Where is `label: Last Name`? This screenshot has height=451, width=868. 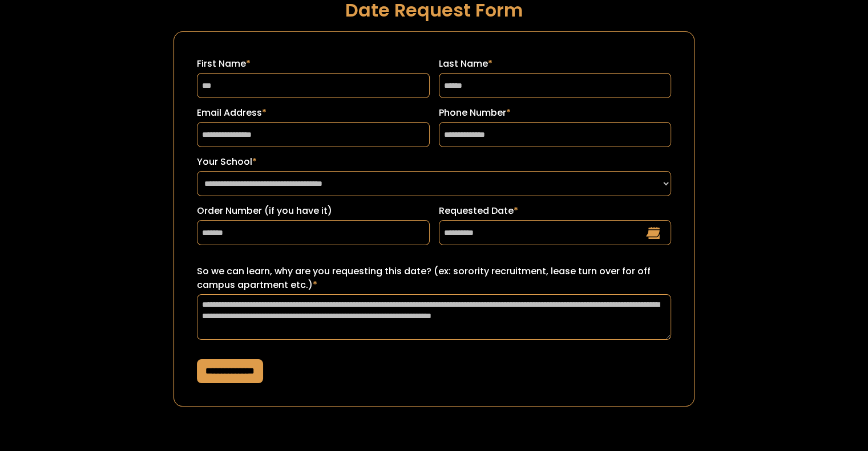 label: Last Name is located at coordinates (554, 64).